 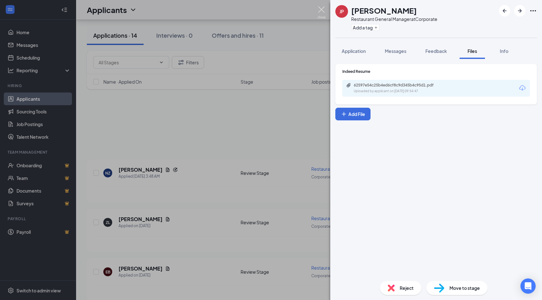 I want to click on svg: ArrowRight, so click(x=519, y=11).